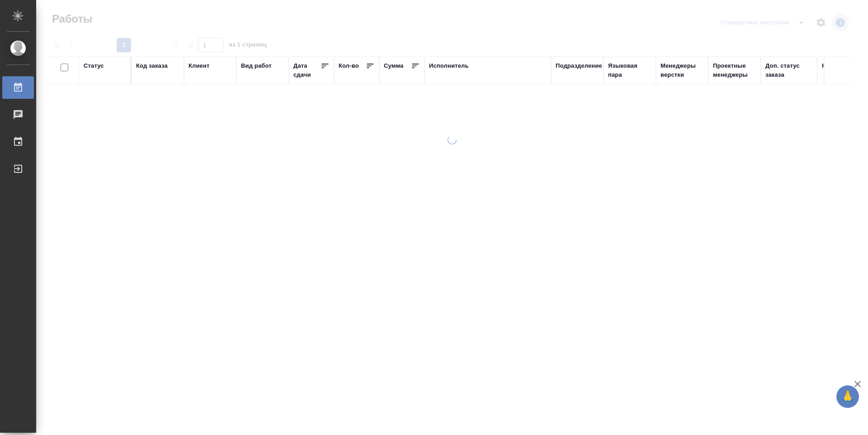  Describe the element at coordinates (94, 66) in the screenshot. I see `div: Статус` at that location.